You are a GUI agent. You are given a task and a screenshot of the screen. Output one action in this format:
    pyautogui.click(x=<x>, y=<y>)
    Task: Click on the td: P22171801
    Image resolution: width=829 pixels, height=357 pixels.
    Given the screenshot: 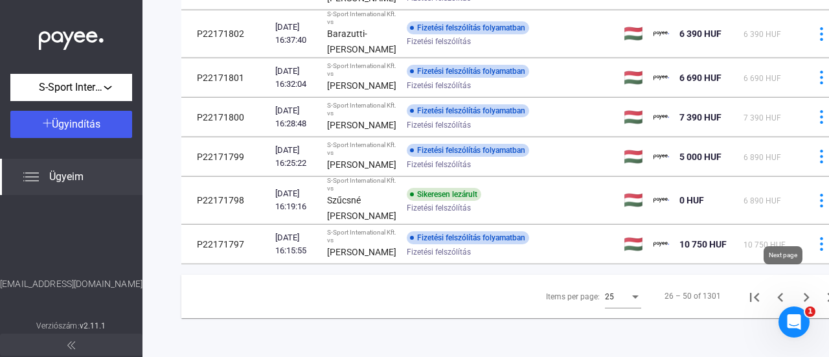 What is the action you would take?
    pyautogui.click(x=225, y=78)
    